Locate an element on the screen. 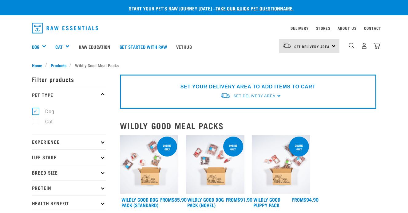 The image size is (408, 213). a: Products is located at coordinates (58, 65).